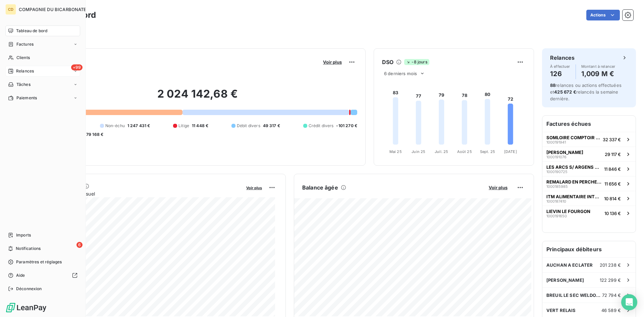 Image resolution: width=644 pixels, height=317 pixels. I want to click on span: AUCHAN A ECLATER, so click(570, 265).